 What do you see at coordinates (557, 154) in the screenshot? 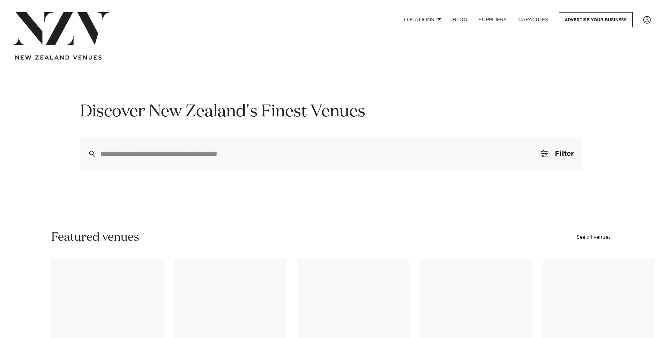
I see `button: Filter` at bounding box center [557, 154].